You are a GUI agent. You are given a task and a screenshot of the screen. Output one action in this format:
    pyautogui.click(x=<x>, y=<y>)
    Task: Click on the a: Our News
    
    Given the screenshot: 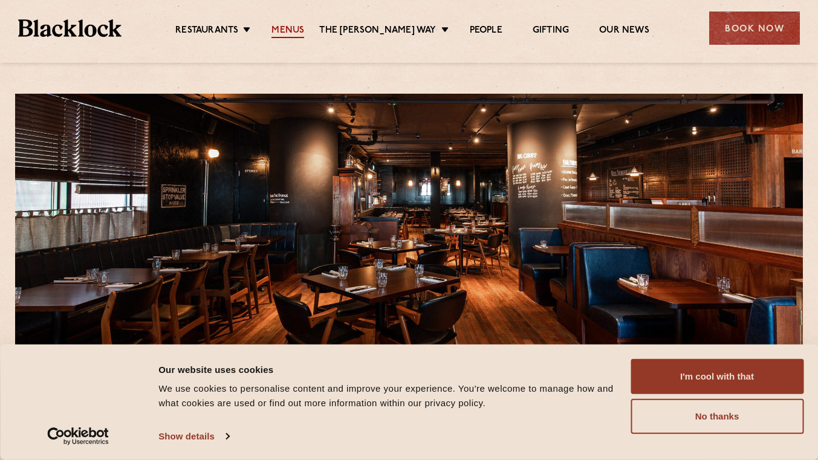 What is the action you would take?
    pyautogui.click(x=624, y=31)
    